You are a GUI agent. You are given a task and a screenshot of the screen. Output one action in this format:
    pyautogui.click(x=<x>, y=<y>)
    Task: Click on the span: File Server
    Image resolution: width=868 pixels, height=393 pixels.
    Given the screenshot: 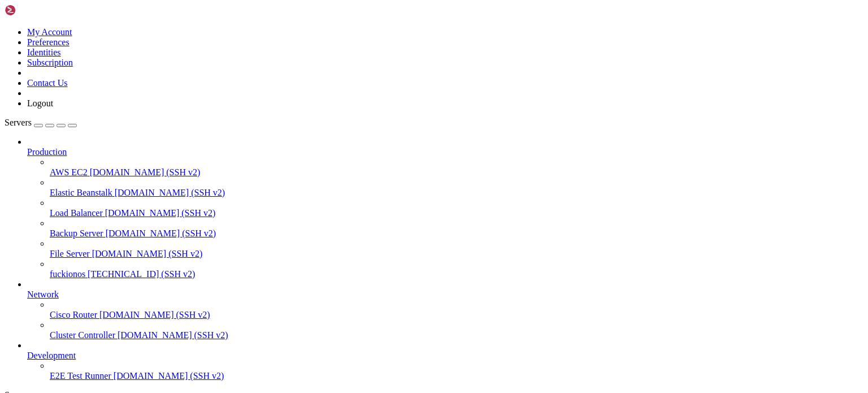 What is the action you would take?
    pyautogui.click(x=69, y=253)
    